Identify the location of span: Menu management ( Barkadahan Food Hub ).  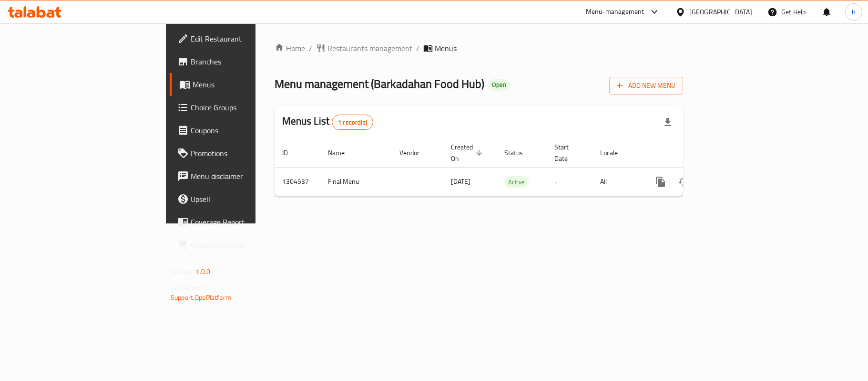
(379, 84).